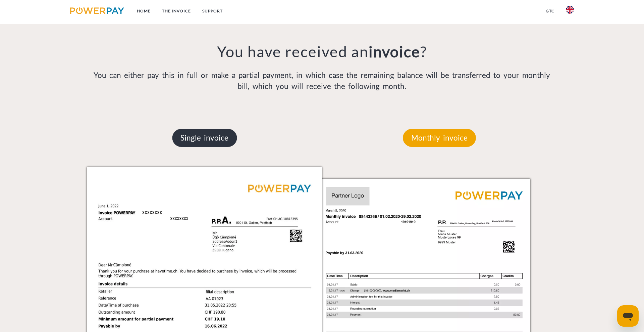 Image resolution: width=644 pixels, height=332 pixels. I want to click on a: GTC, so click(550, 11).